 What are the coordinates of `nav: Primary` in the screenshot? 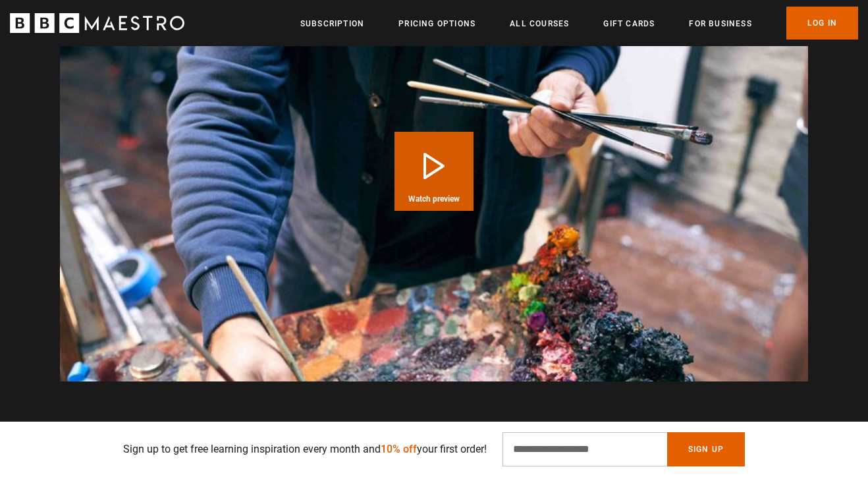 It's located at (579, 23).